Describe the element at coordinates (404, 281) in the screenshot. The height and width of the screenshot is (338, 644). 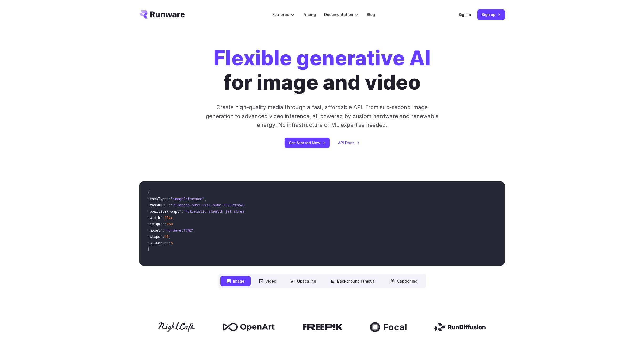
I see `button: Captioning` at that location.